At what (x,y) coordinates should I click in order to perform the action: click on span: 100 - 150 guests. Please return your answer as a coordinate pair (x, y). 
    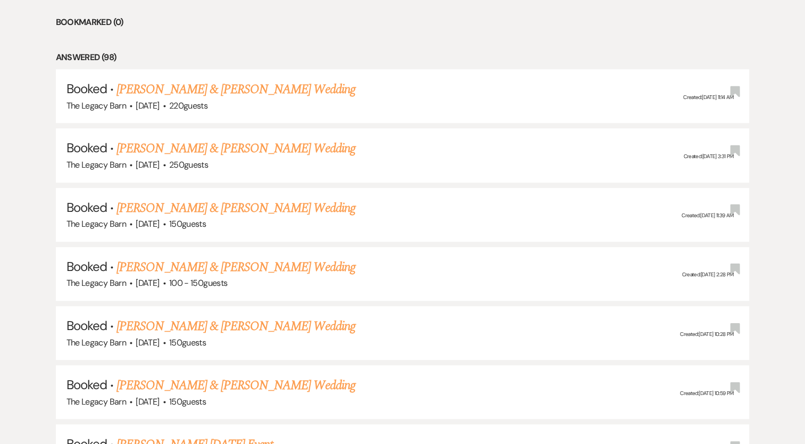
    Looking at the image, I should click on (198, 282).